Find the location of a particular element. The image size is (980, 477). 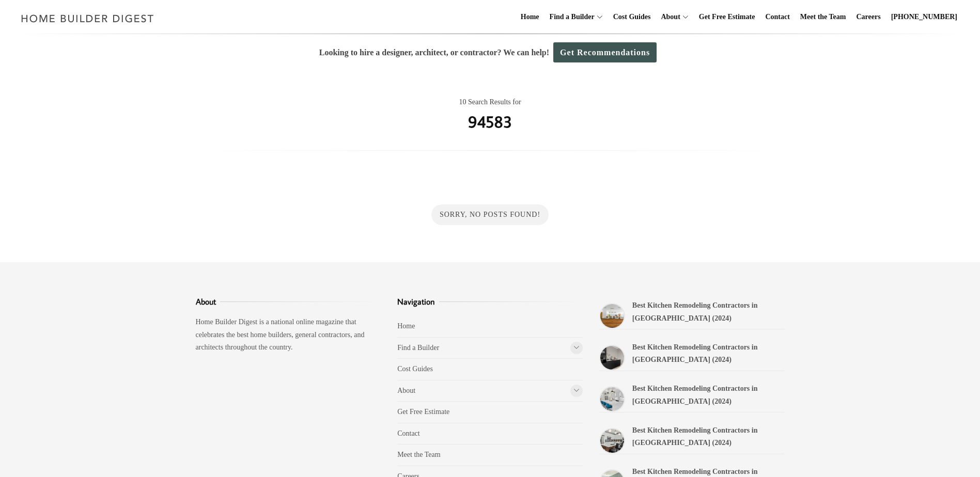

a: Best Kitchen Remodeling Contractors in Doral (2024) is located at coordinates (612, 316).